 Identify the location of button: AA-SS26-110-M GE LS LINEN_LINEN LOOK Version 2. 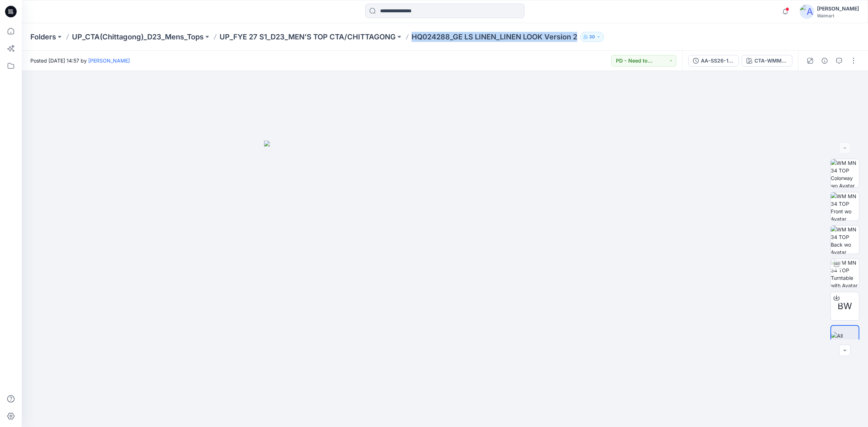
(714, 61).